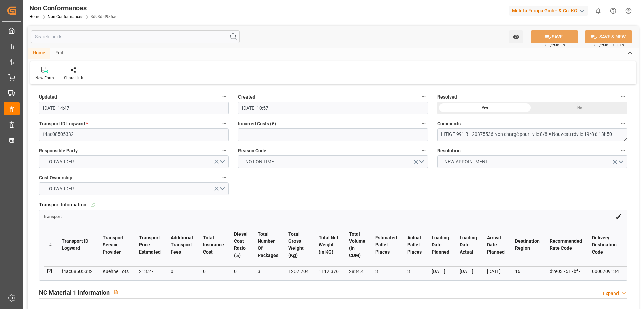 The width and height of the screenshot is (644, 309). Describe the element at coordinates (555, 45) in the screenshot. I see `span: Ctrl/CMD + S` at that location.